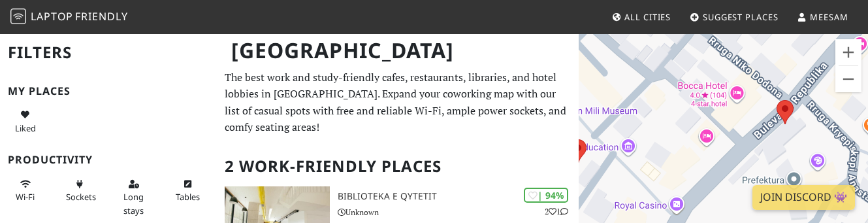  What do you see at coordinates (133, 197) in the screenshot?
I see `button: Long stays` at bounding box center [133, 197].